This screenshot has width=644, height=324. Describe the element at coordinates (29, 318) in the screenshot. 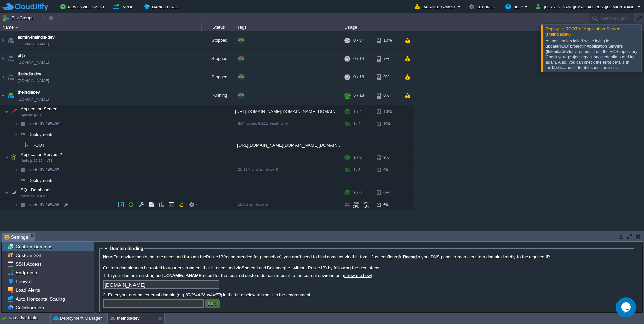

I see `div: No active tasks` at that location.